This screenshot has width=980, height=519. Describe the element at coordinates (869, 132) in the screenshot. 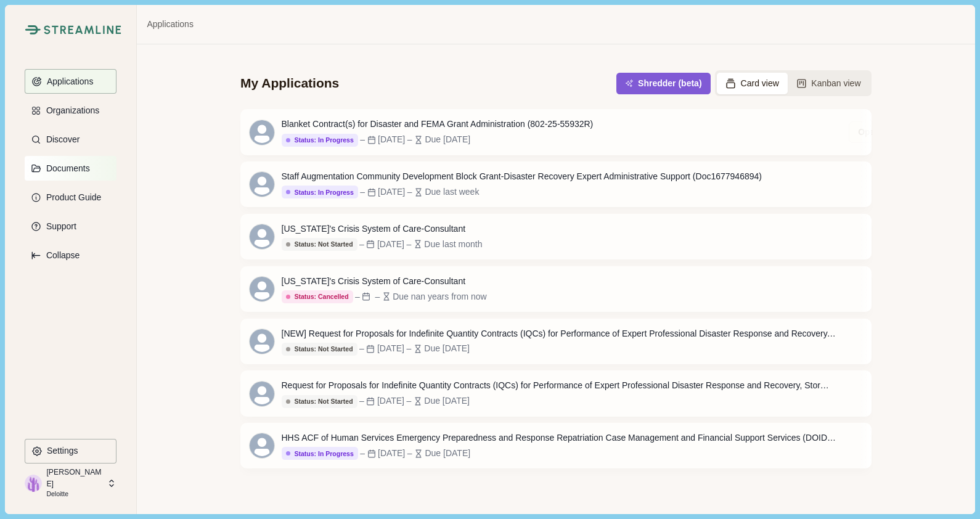

I see `button: Open` at that location.